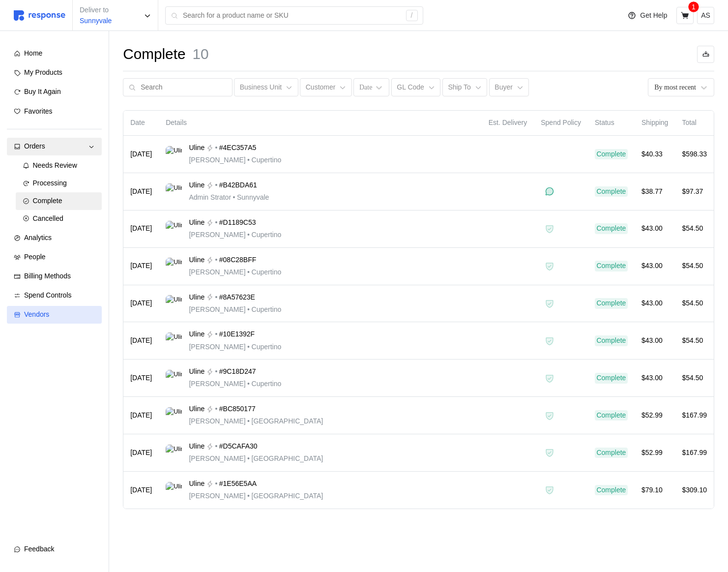  What do you see at coordinates (40, 15) in the screenshot?
I see `img: svg%3e` at bounding box center [40, 15].